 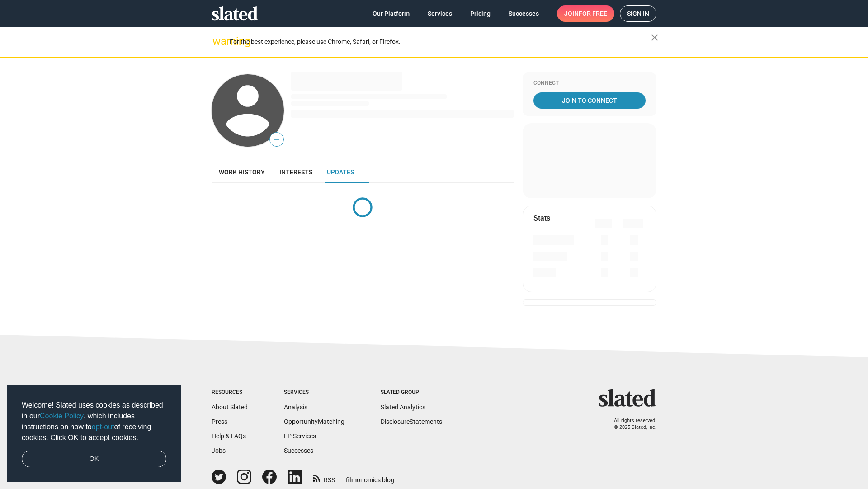 What do you see at coordinates (351, 480) in the screenshot?
I see `span: film` at bounding box center [351, 480].